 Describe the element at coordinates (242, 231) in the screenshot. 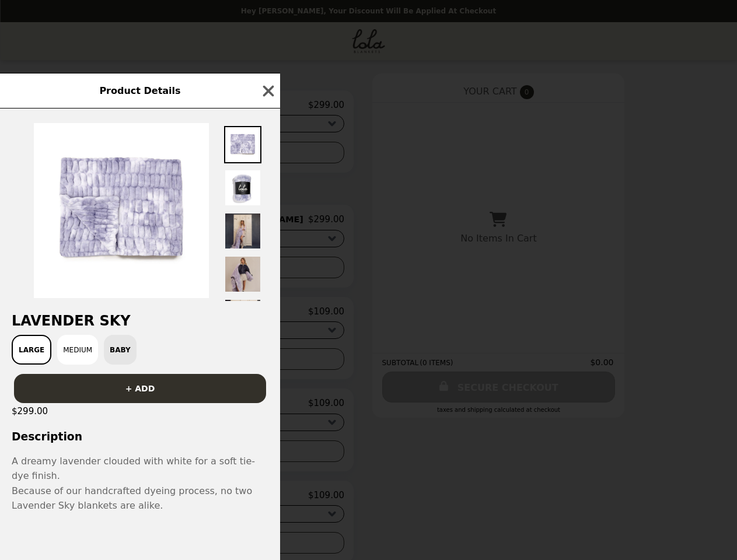

I see `img: Thumbnail 3` at that location.